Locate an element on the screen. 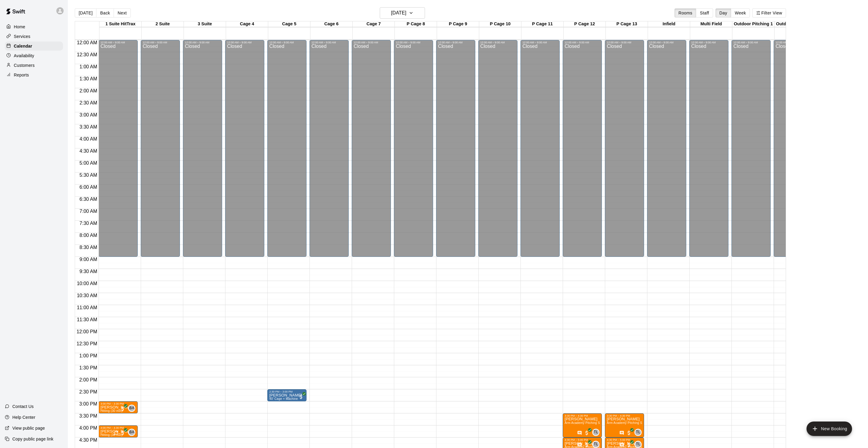 Image resolution: width=868 pixels, height=448 pixels. a: Calendar is located at coordinates (34, 46).